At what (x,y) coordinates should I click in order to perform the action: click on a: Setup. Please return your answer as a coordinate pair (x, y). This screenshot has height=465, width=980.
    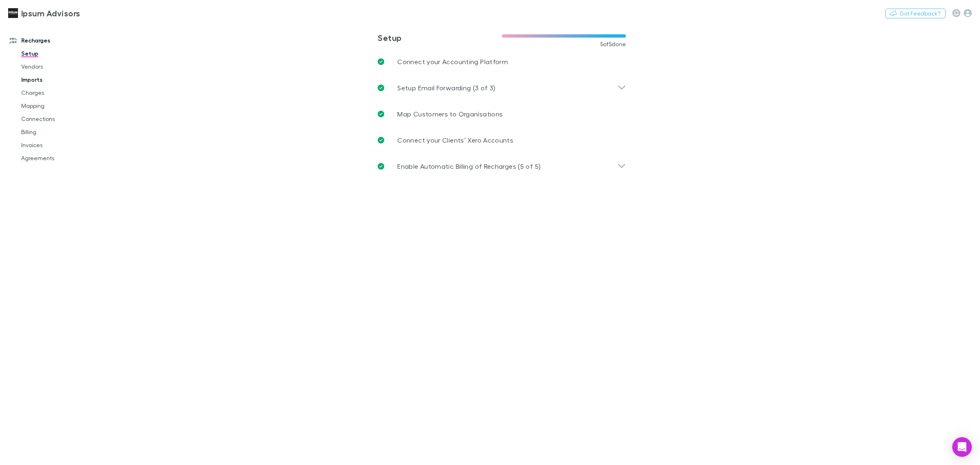
    Looking at the image, I should click on (64, 53).